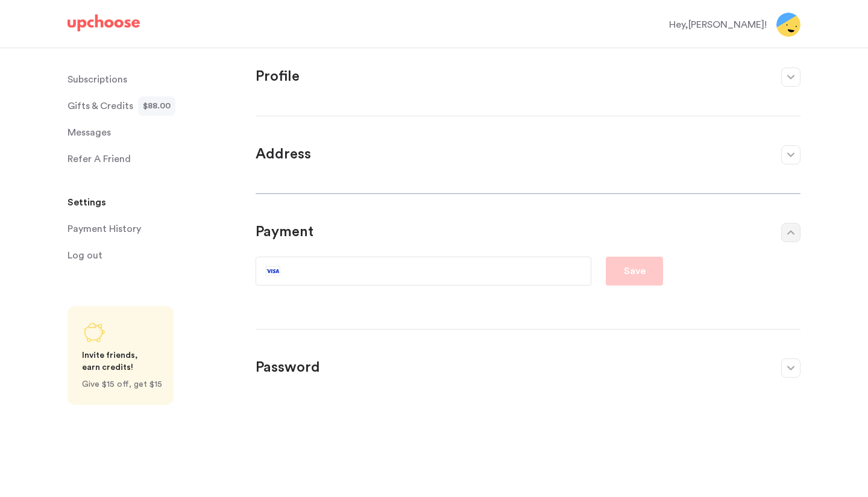 This screenshot has height=497, width=868. What do you see at coordinates (87, 202) in the screenshot?
I see `span: Settings` at bounding box center [87, 202].